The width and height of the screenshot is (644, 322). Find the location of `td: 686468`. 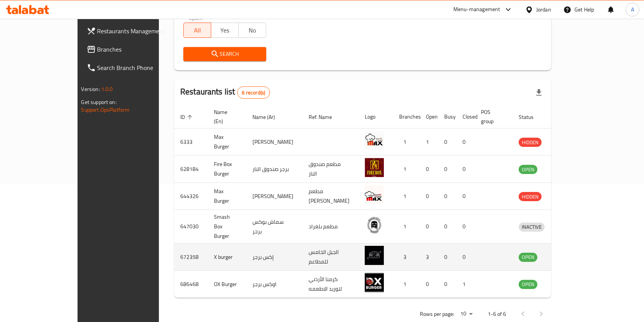

td: 686468 is located at coordinates (191, 284).